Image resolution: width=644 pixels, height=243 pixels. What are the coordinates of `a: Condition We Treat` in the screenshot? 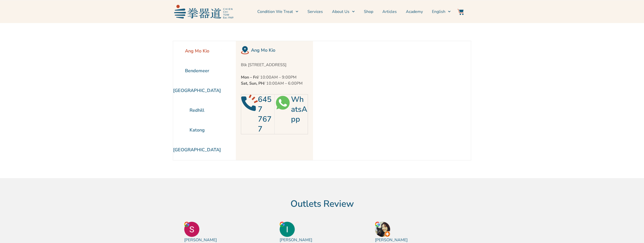 It's located at (278, 12).